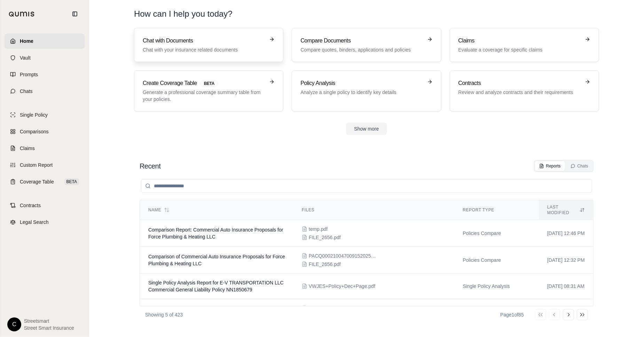  Describe the element at coordinates (204, 83) in the screenshot. I see `h3: Create Coverage Table` at that location.